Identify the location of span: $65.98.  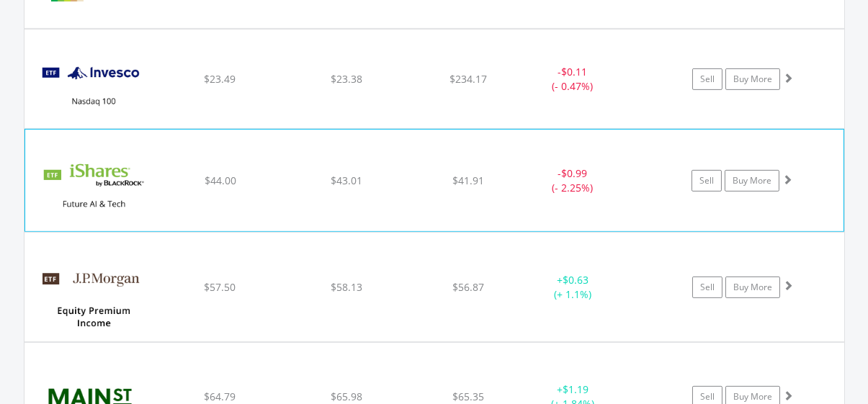
(346, 396).